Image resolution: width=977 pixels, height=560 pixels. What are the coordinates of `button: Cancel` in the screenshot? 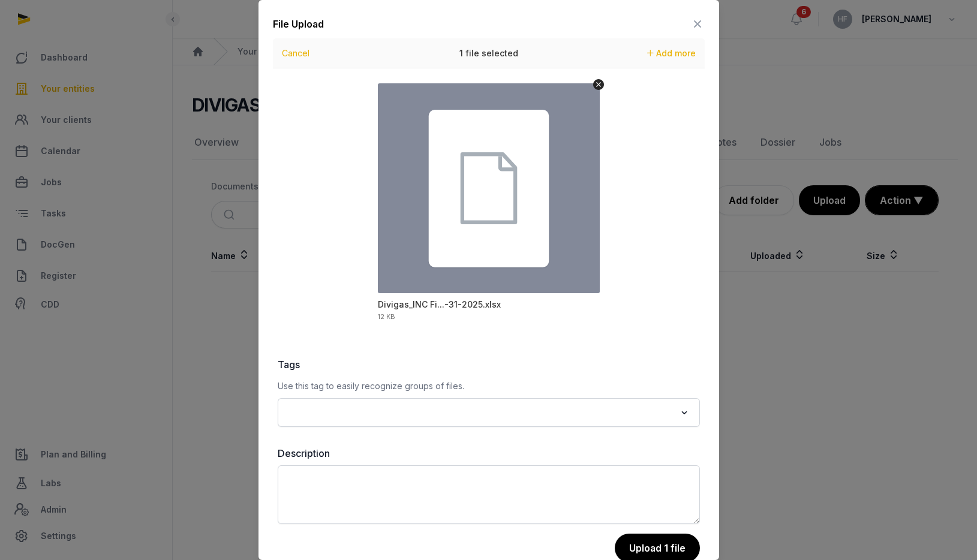 It's located at (295, 54).